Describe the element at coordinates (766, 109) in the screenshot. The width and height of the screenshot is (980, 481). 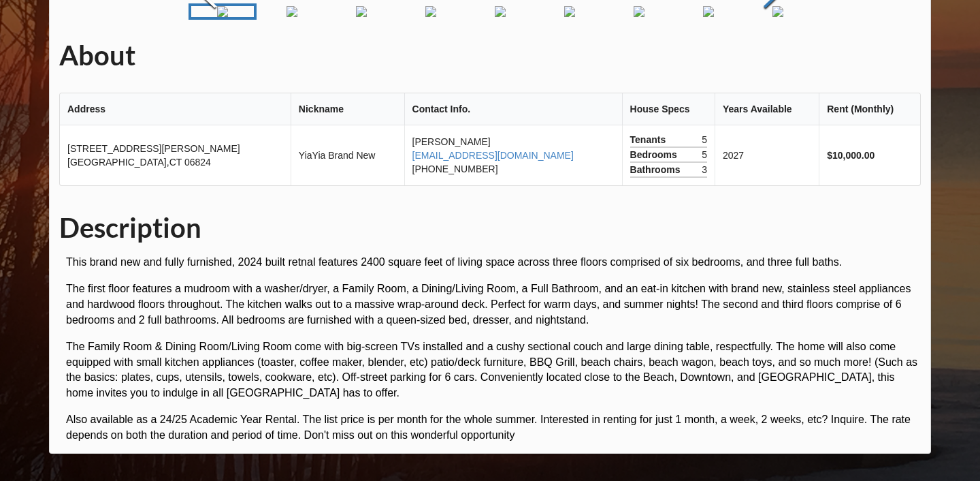
I see `th: Years Available` at that location.